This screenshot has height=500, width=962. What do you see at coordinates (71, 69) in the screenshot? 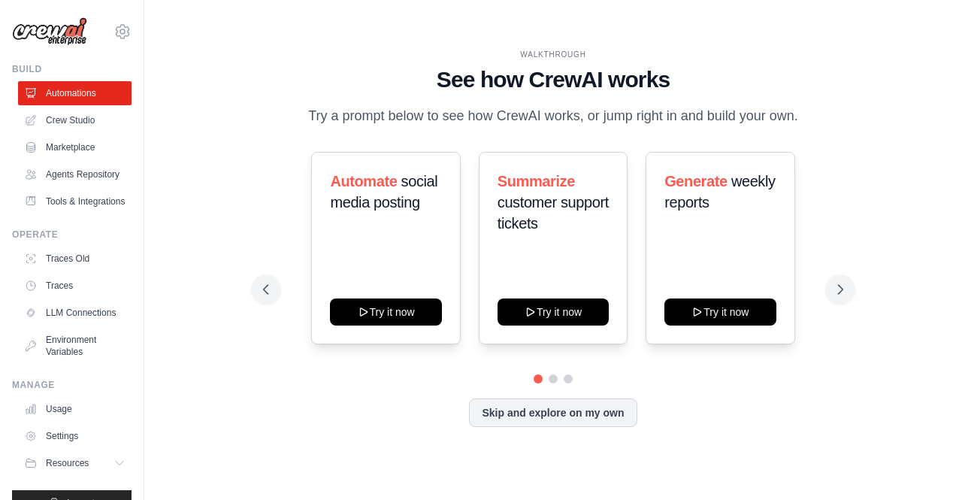
I see `div: Build` at bounding box center [71, 69].